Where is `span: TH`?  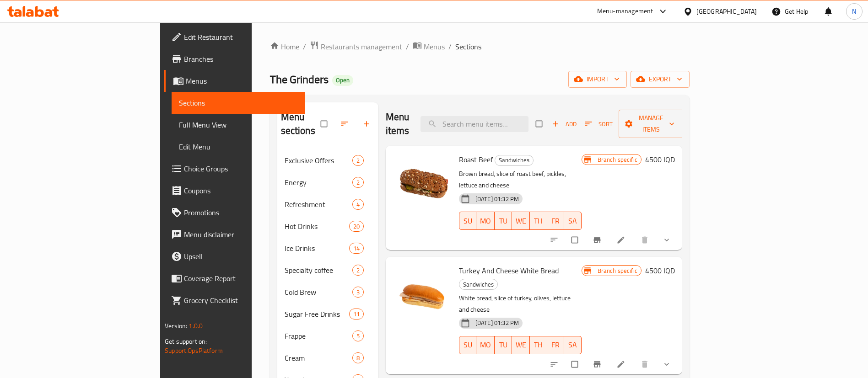
span: TH is located at coordinates (538, 221).